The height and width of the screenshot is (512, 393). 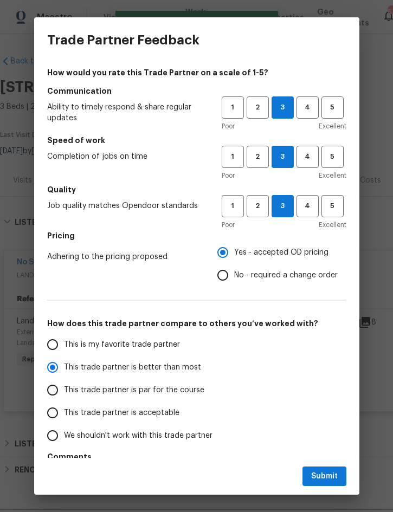 What do you see at coordinates (197, 390) in the screenshot?
I see `div: How does this trade partner compare to others you’ve worked with?` at bounding box center [197, 390].